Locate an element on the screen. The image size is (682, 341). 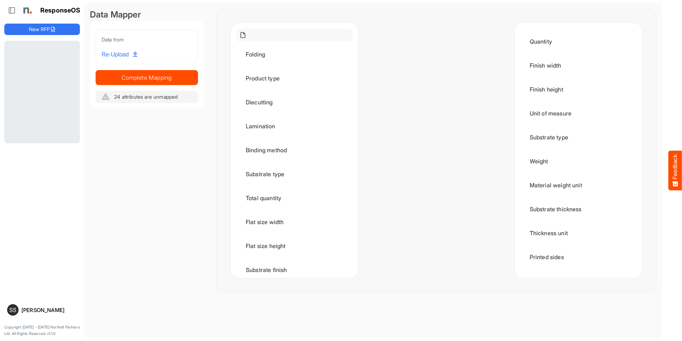
div: Material brand is located at coordinates (579, 281).